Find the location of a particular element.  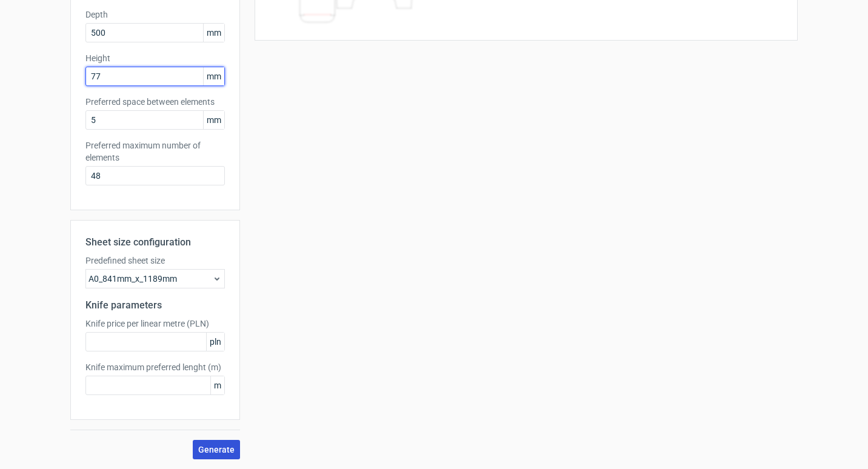

label: Knife price per linear metre (PLN) is located at coordinates (155, 324).